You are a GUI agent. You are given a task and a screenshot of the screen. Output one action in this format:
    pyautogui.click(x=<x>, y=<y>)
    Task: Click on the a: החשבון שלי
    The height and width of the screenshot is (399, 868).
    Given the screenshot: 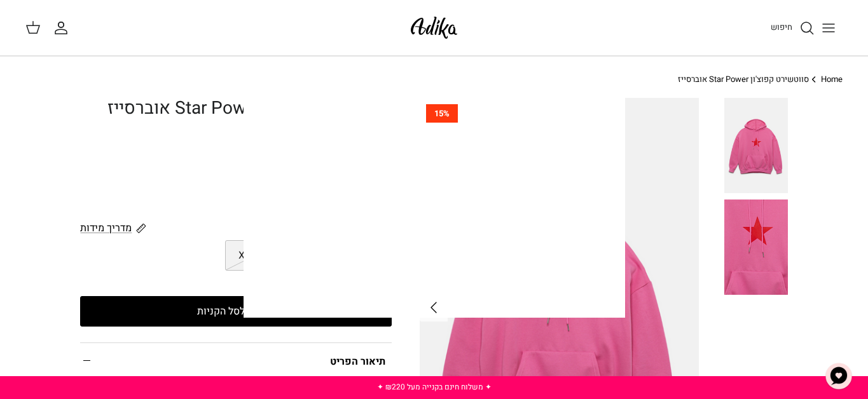 What is the action you would take?
    pyautogui.click(x=64, y=28)
    